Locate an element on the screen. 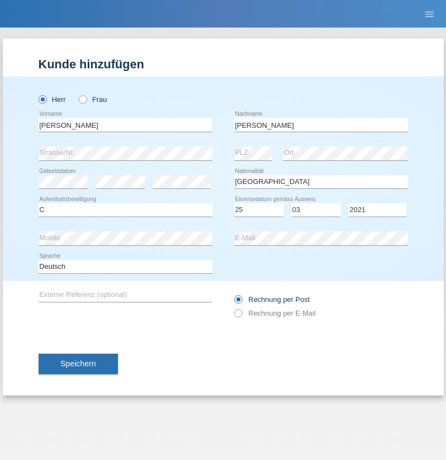 This screenshot has width=446, height=460. label: Herr is located at coordinates (52, 99).